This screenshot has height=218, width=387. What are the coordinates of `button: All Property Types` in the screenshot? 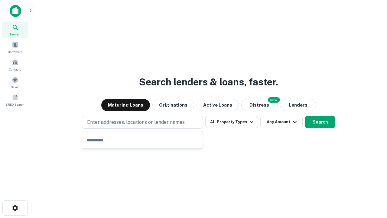 It's located at (232, 122).